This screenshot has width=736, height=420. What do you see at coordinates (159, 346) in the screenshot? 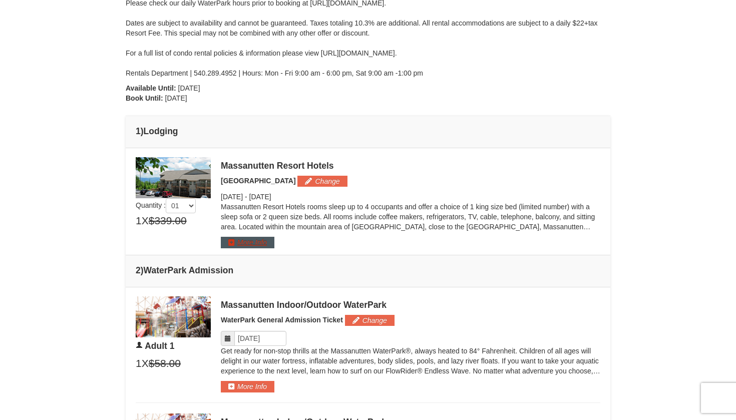
I see `span: Adult 1` at bounding box center [159, 346].